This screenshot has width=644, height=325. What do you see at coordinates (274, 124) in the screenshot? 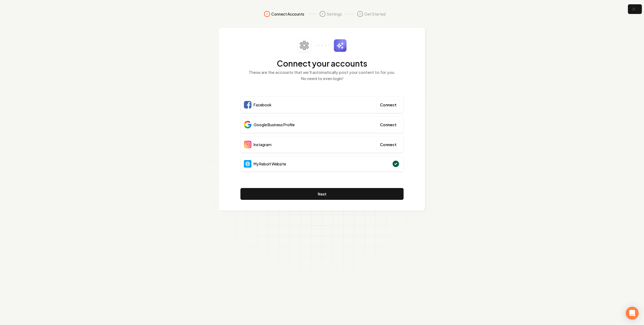
I see `span: Google Business Profile` at bounding box center [274, 124].